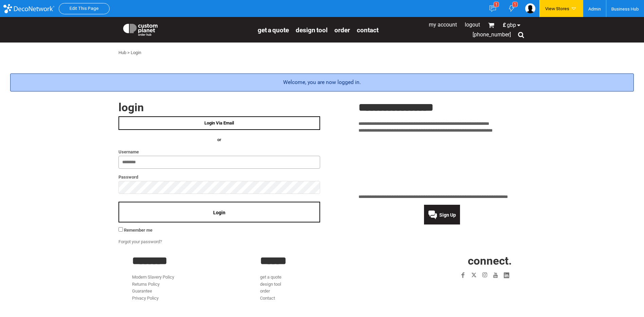  What do you see at coordinates (342, 30) in the screenshot?
I see `span: order` at bounding box center [342, 30].